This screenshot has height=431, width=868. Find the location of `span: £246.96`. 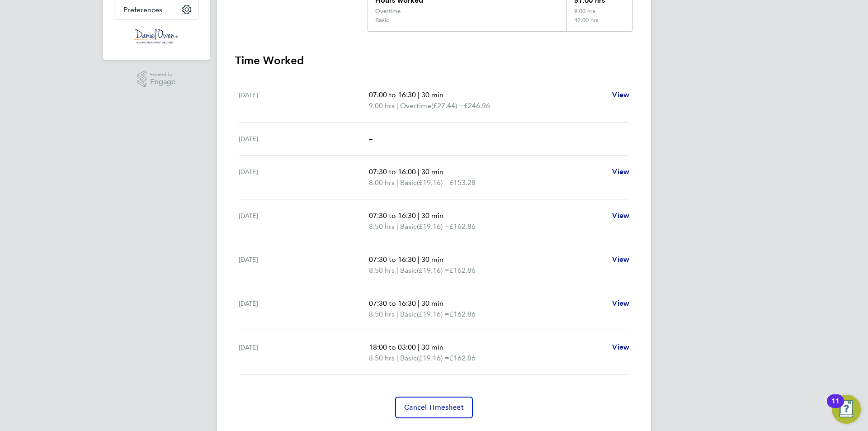

span: £246.96 is located at coordinates (477, 106).